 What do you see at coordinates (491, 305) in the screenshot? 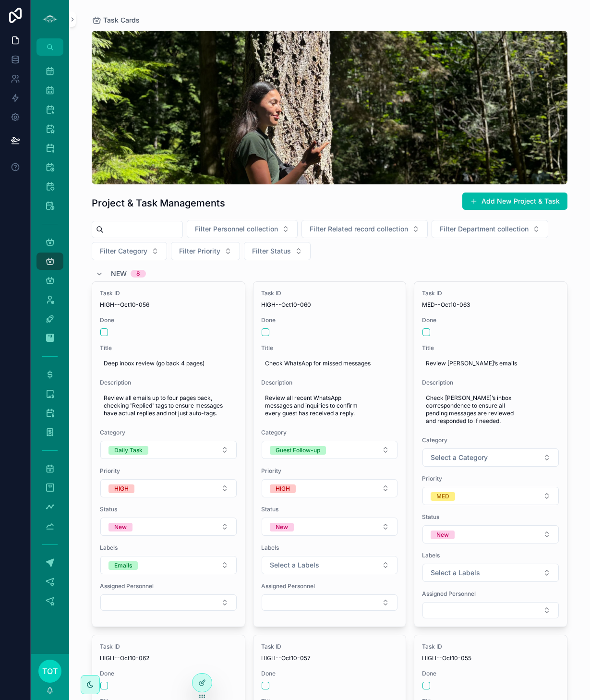
I see `span: MED--Oct10-063` at bounding box center [491, 305].